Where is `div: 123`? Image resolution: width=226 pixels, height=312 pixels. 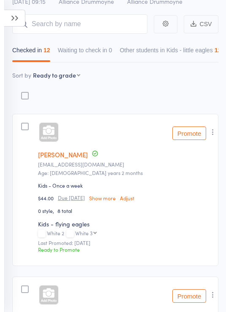 div: 123 is located at coordinates (219, 50).